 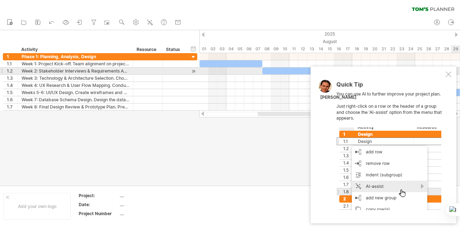 I want to click on div: 1.2, so click(x=12, y=71).